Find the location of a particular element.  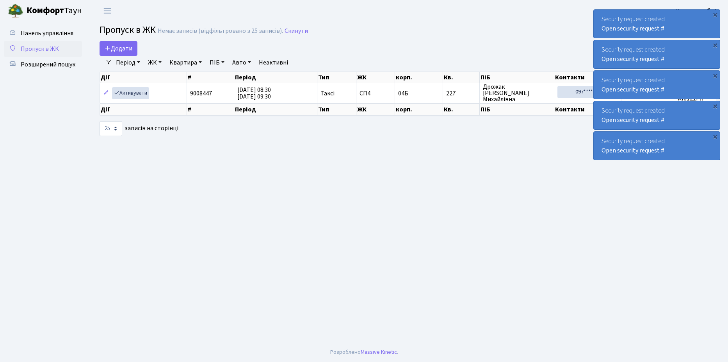

a: Розширений пошук is located at coordinates (43, 64).